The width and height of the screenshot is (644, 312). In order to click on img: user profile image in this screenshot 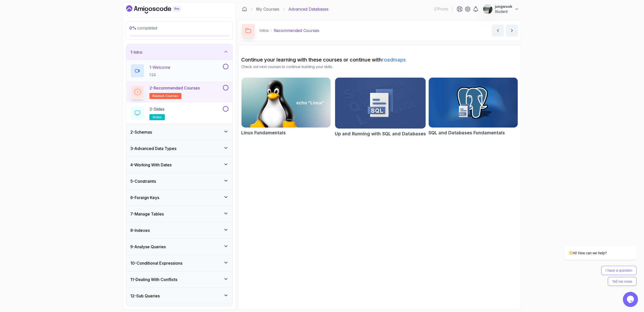, I will do `click(488, 9)`.